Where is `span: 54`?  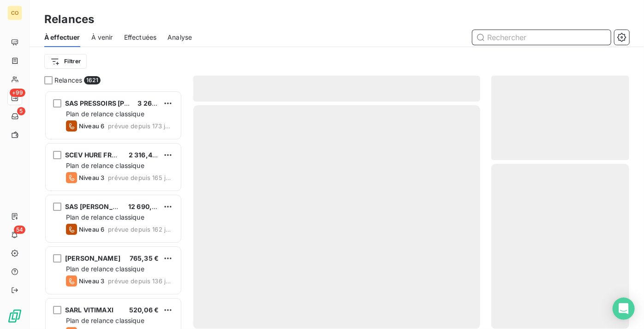 span: 54 is located at coordinates (19, 230).